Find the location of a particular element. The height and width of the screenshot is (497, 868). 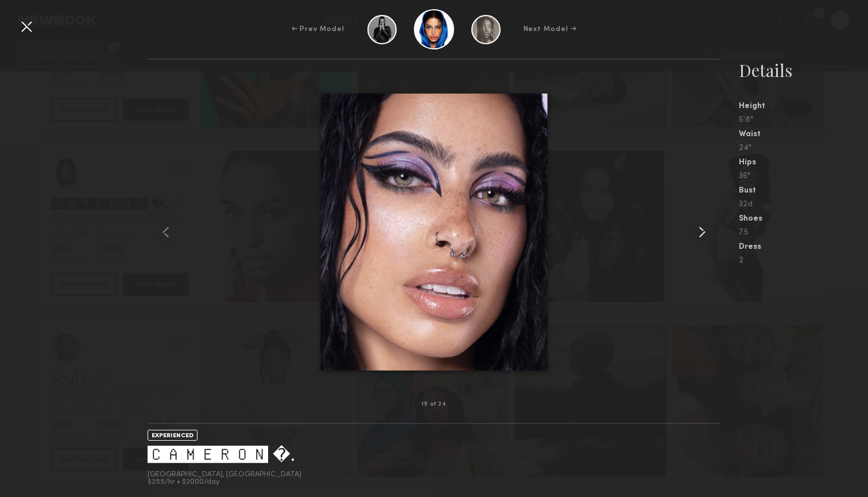

div: ← Prev Model is located at coordinates (318, 29).